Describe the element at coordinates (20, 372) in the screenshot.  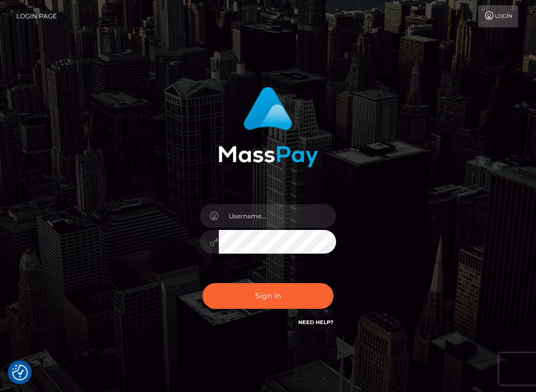
I see `img: Revisit consent button` at that location.